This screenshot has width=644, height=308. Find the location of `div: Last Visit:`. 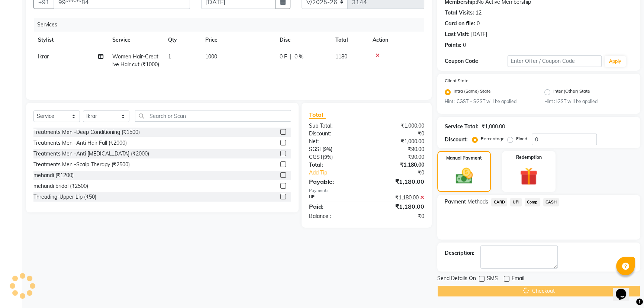

div: Last Visit: is located at coordinates (457, 34).